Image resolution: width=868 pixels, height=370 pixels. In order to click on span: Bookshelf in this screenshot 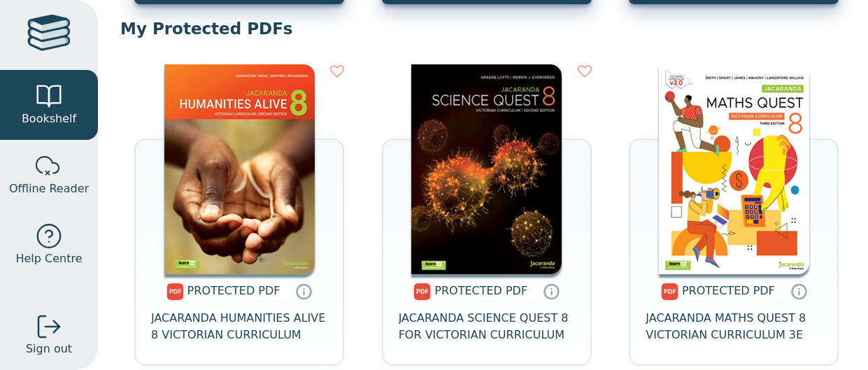, I will do `click(49, 119)`.